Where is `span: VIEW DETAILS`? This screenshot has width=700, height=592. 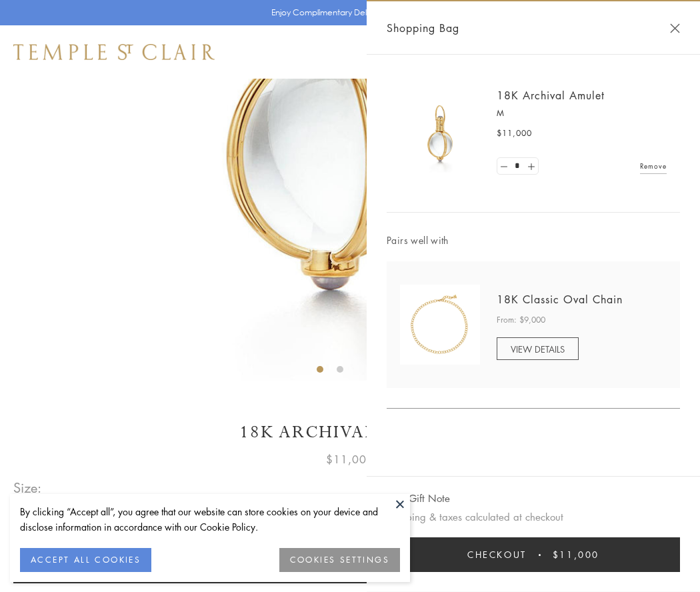 span: VIEW DETAILS is located at coordinates (537, 348).